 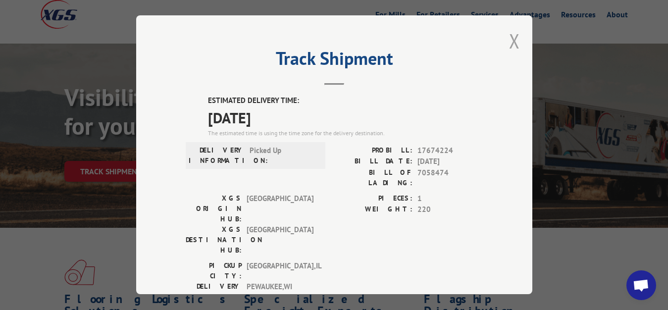 What do you see at coordinates (345, 101) in the screenshot?
I see `label: ESTIMATED DELIVERY TIME:` at bounding box center [345, 101].